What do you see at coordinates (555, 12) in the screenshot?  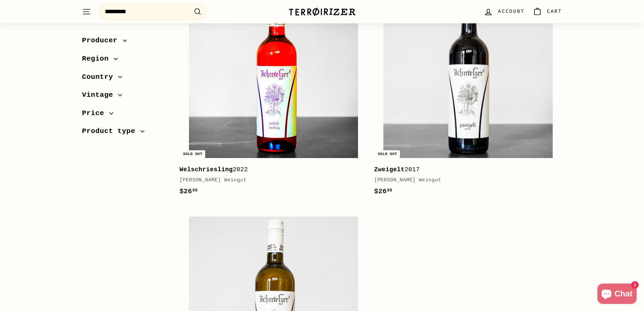 I see `span: Cart` at bounding box center [555, 12].